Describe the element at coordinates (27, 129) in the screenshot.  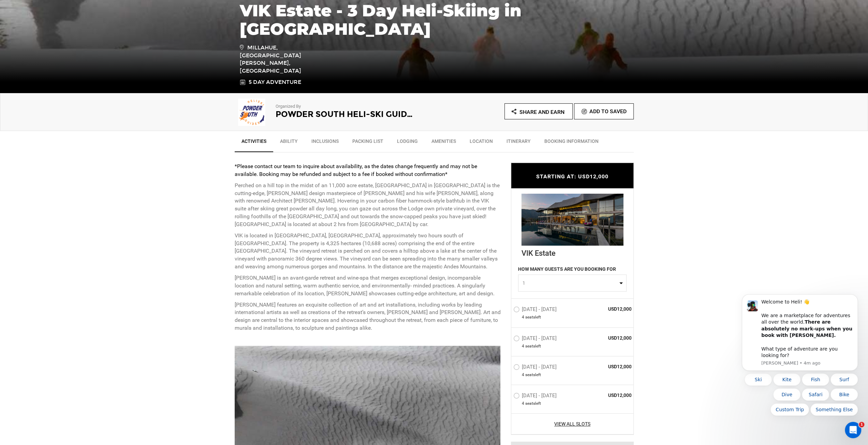
I see `button: Quick reply: Ski` at that location.